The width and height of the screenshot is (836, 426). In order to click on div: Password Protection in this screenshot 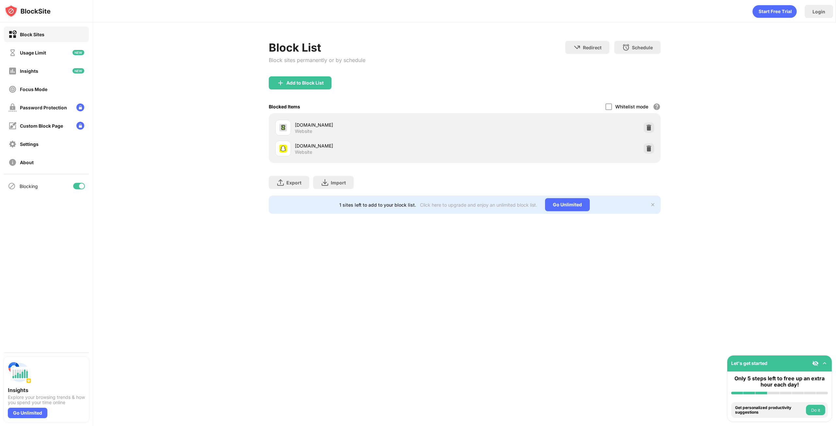, I will do `click(43, 107)`.